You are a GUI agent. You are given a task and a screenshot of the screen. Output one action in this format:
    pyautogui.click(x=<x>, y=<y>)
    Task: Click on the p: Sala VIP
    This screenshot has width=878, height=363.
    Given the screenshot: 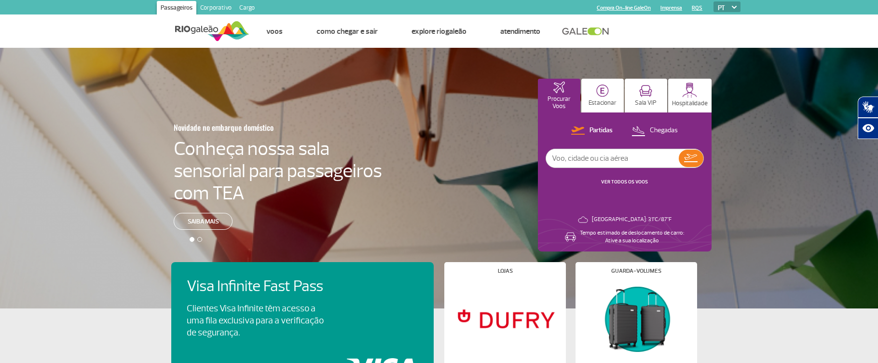 What is the action you would take?
    pyautogui.click(x=645, y=103)
    